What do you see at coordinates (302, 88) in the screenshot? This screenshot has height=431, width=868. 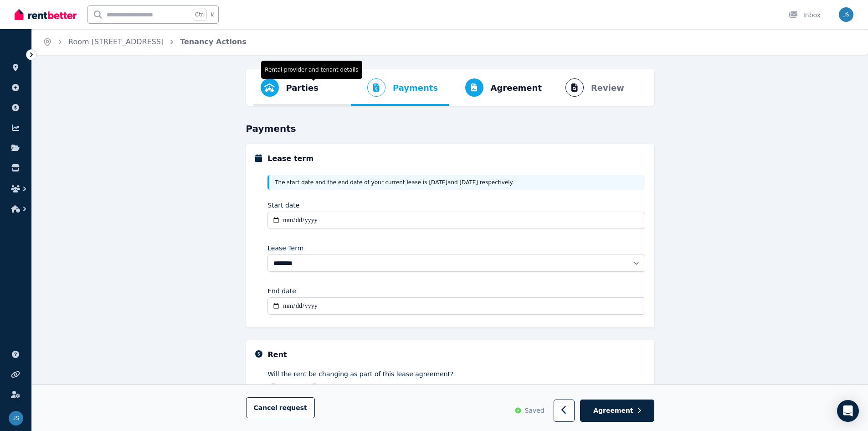 I see `span: Parties` at bounding box center [302, 88].